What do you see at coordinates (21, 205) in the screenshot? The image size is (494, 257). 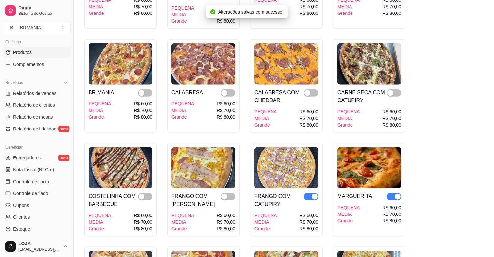 I see `span: Cupons` at bounding box center [21, 205].